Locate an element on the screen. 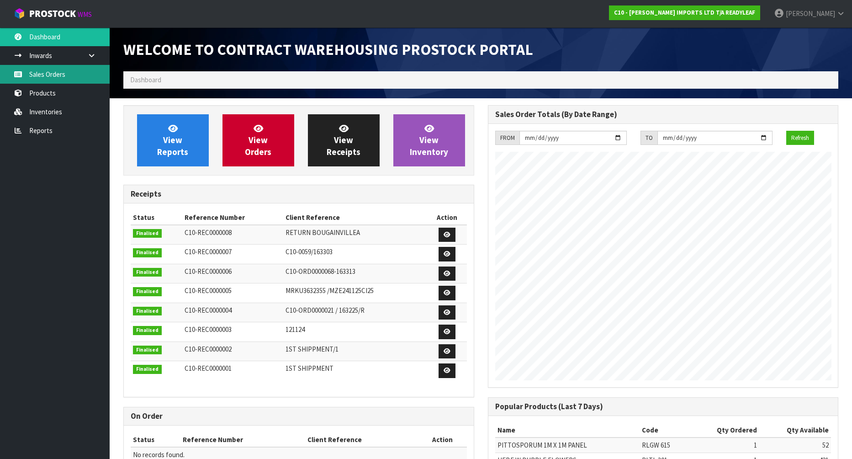  span: C10-REC0000008 is located at coordinates (208, 232).